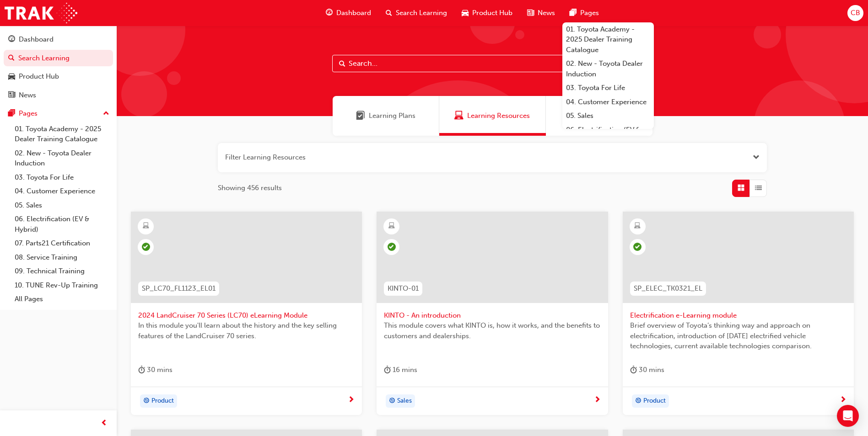 The width and height of the screenshot is (868, 436). What do you see at coordinates (487, 13) in the screenshot?
I see `a: car-iconProduct Hub` at bounding box center [487, 13].